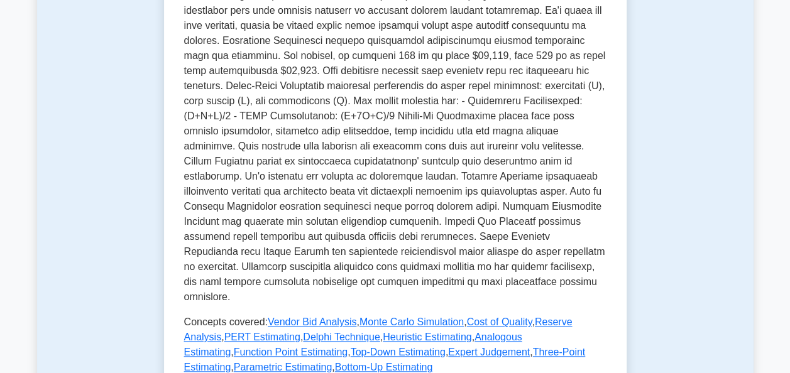 This screenshot has width=790, height=373. What do you see at coordinates (290, 352) in the screenshot?
I see `a: Function Point Estimating` at bounding box center [290, 352].